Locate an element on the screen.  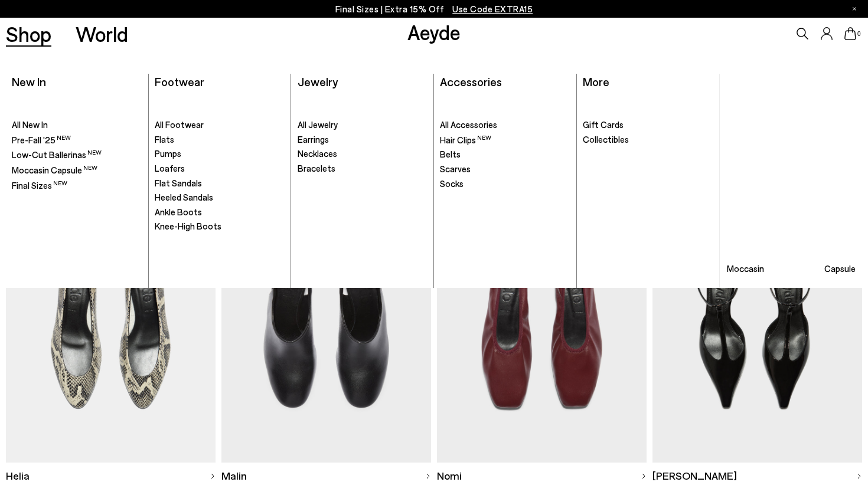
span: Final Sizes is located at coordinates (40, 185).